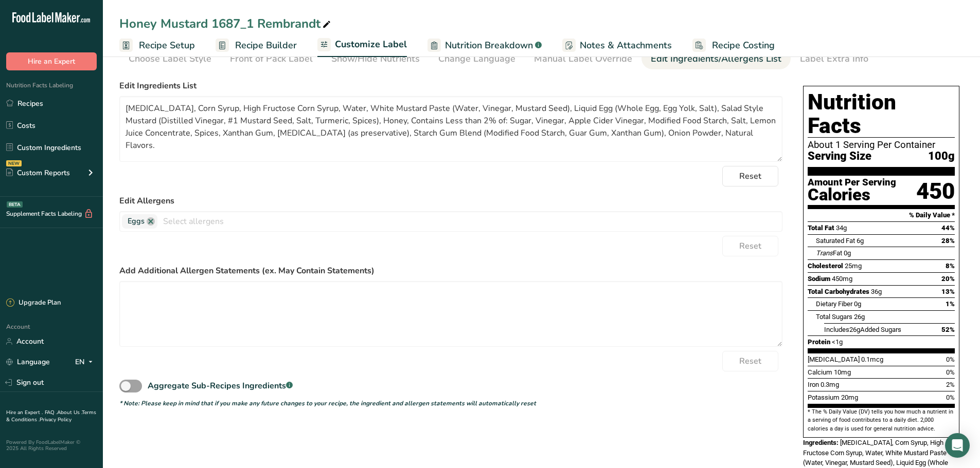  What do you see at coordinates (820, 443) in the screenshot?
I see `span: Ingredients:` at bounding box center [820, 443].